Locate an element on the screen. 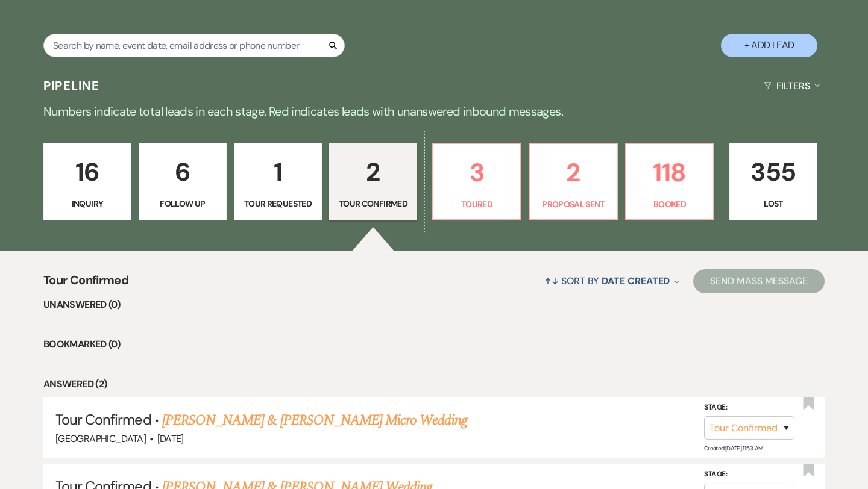  p: 3 is located at coordinates (477, 172).